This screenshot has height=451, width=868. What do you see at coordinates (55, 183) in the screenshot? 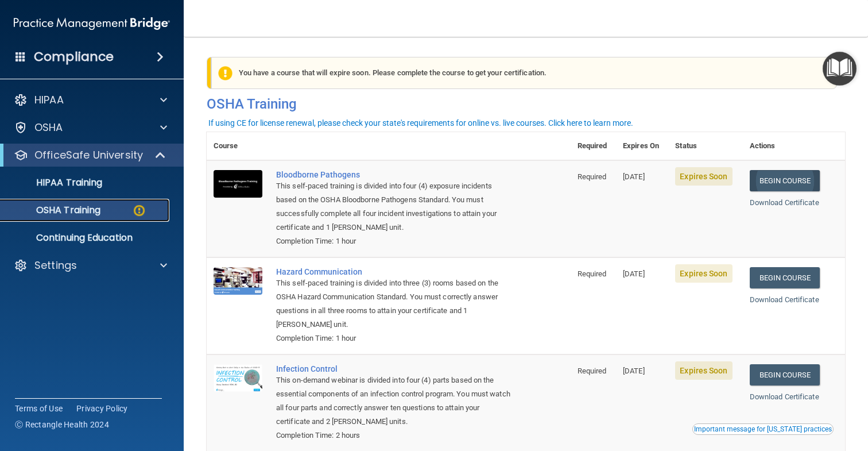
I see `p: HIPAA Training` at bounding box center [55, 183].